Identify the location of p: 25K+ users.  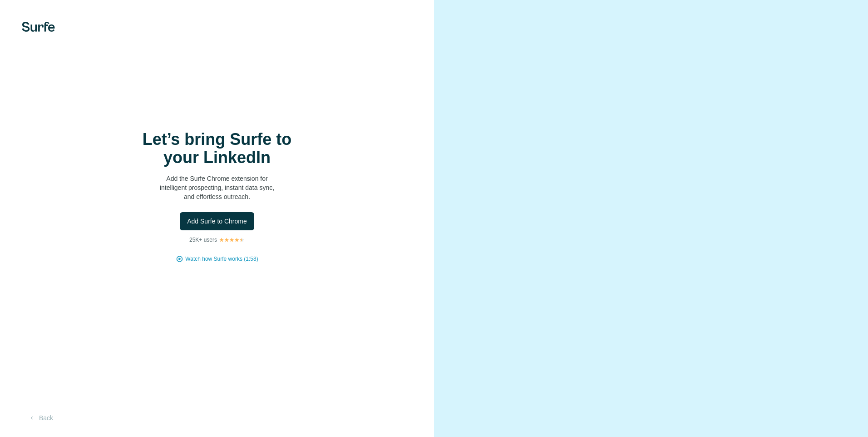
(203, 240).